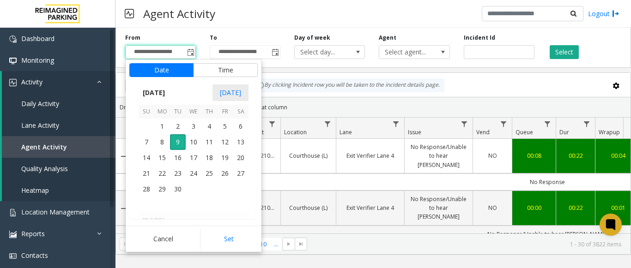 This screenshot has height=268, width=631. Describe the element at coordinates (564, 132) in the screenshot. I see `span: Dur` at that location.